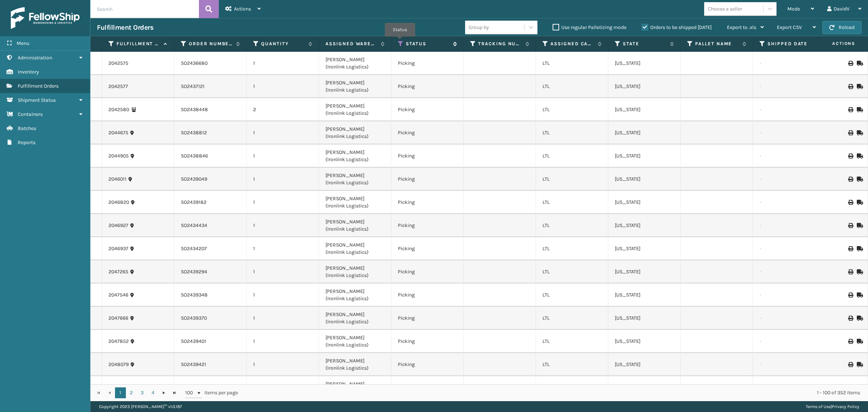 This screenshot has height=412, width=868. What do you see at coordinates (211, 156) in the screenshot?
I see `td: SO2438846` at bounding box center [211, 156].